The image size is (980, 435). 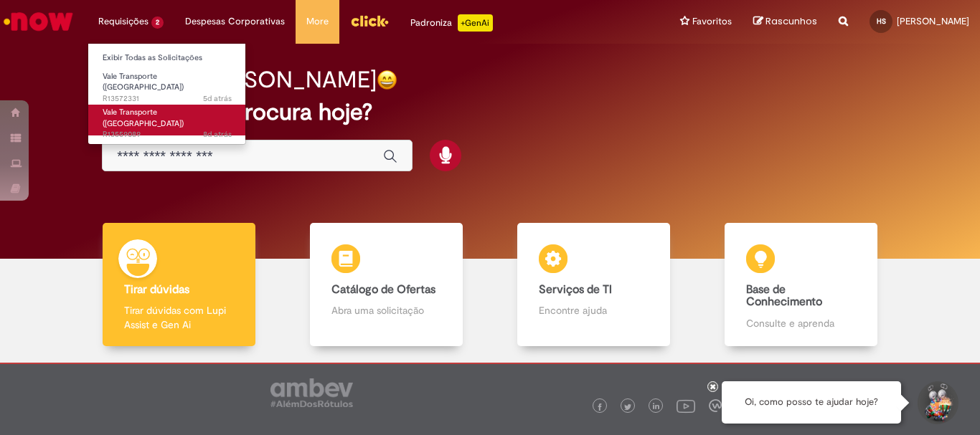 I want to click on a: Serviços de TI Encontre ajuda, so click(x=594, y=285).